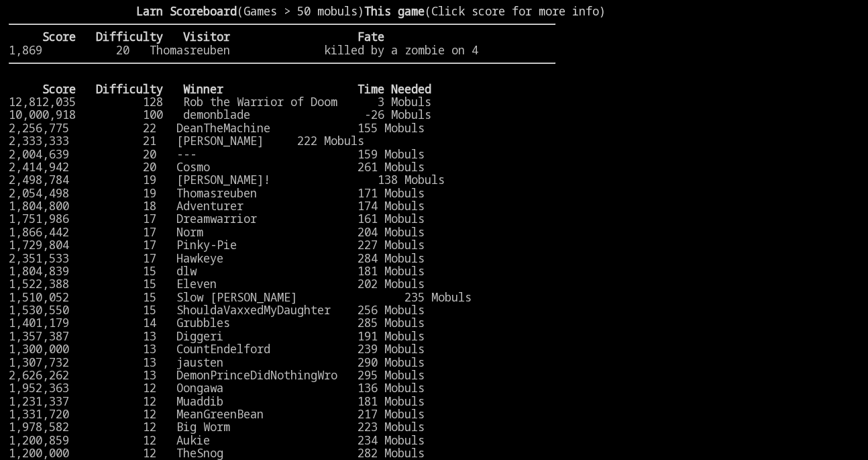 This screenshot has width=868, height=460. I want to click on a: 1,522,388 15 Eleven 202 Mobuls, so click(216, 284).